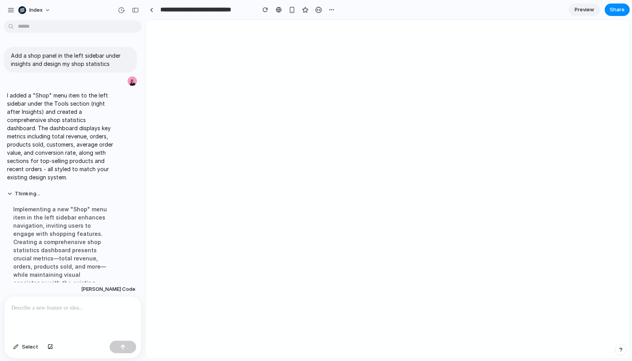 This screenshot has height=361, width=632. What do you see at coordinates (60, 250) in the screenshot?
I see `div: Implementing a new "Shop" menu item in the left sidebar enhances navigation, inviting users to en...` at bounding box center [60, 250].